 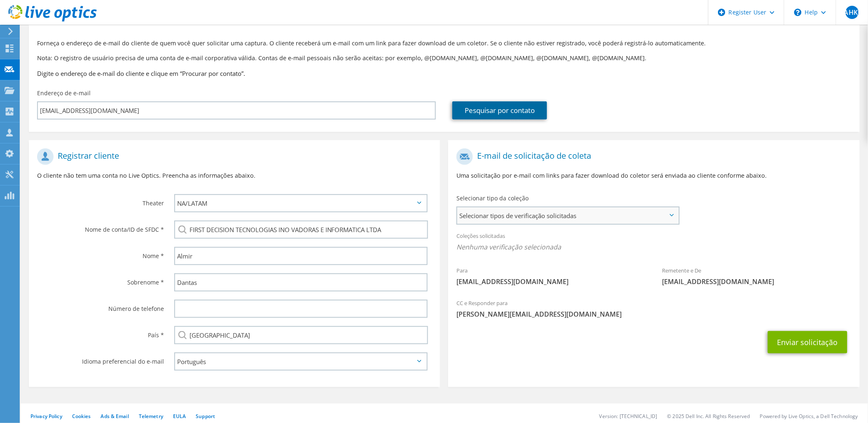 I want to click on label: Sobrenome *, so click(x=101, y=280).